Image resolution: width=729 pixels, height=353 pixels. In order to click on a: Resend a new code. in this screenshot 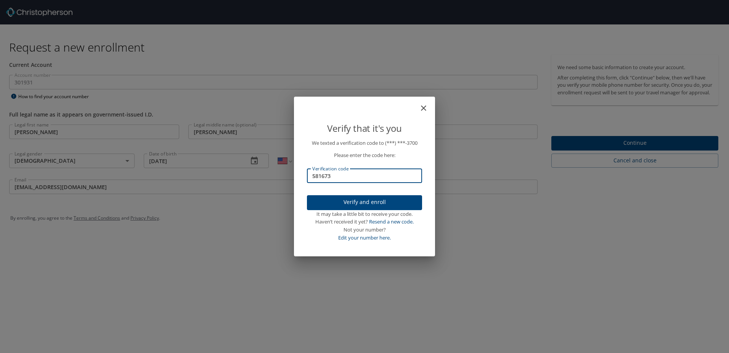, I will do `click(391, 221)`.